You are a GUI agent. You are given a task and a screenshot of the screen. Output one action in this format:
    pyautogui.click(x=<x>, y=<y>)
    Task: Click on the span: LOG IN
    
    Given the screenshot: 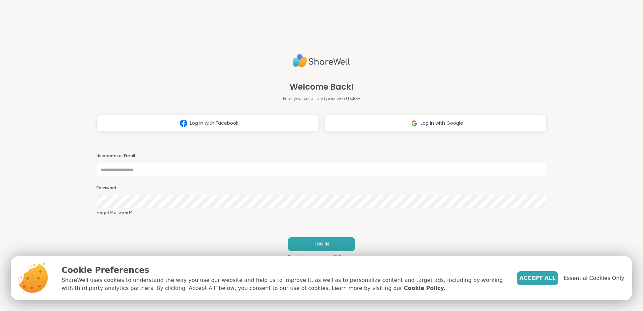 What is the action you would take?
    pyautogui.click(x=321, y=244)
    